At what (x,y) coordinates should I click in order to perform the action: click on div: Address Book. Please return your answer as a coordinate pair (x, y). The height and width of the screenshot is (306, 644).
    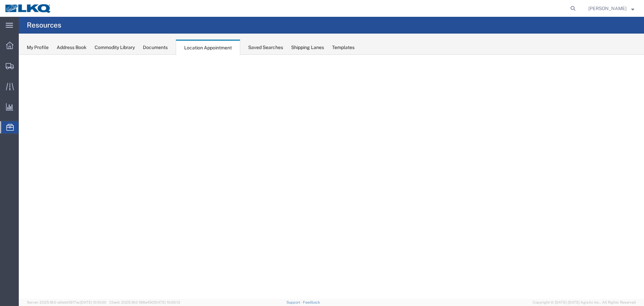
    Looking at the image, I should click on (72, 47).